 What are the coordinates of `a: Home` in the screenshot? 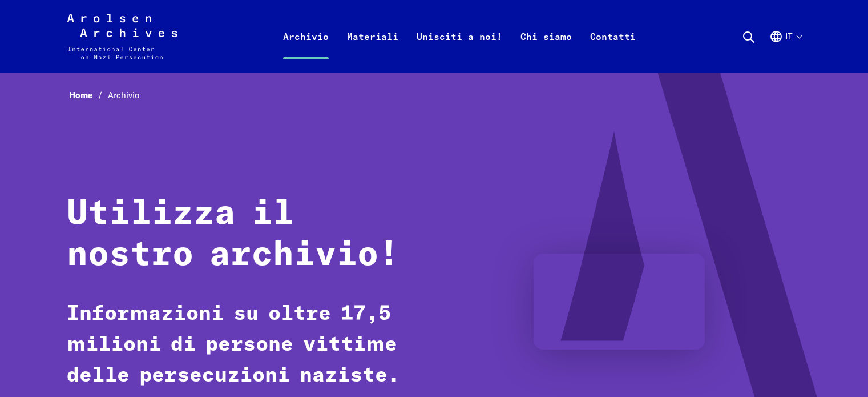 It's located at (89, 95).